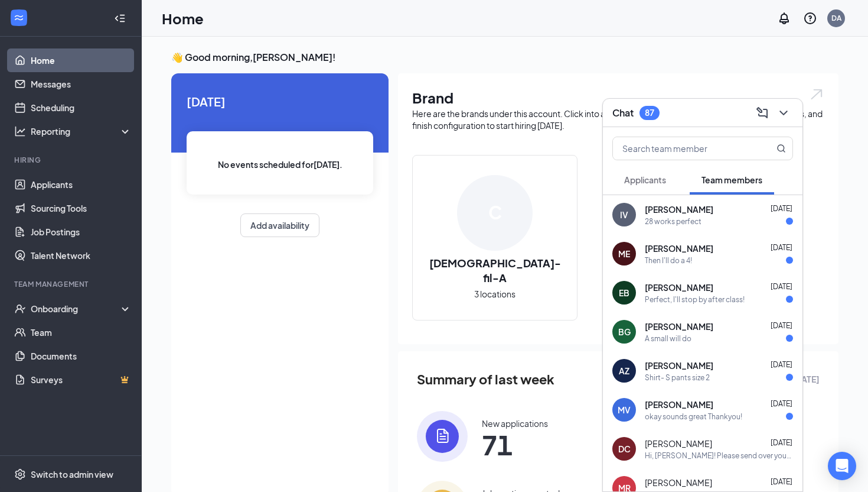  What do you see at coordinates (76, 308) in the screenshot?
I see `div: Onboarding` at bounding box center [76, 308].